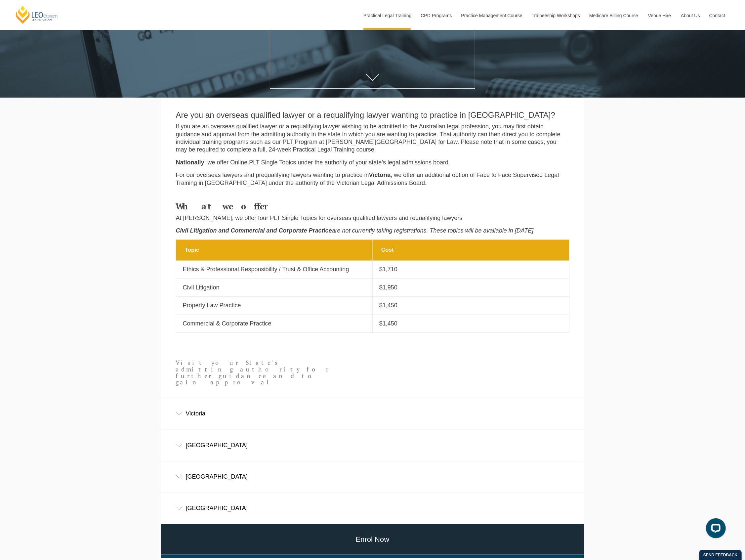 The width and height of the screenshot is (745, 560). What do you see at coordinates (471, 250) in the screenshot?
I see `th: Cost` at bounding box center [471, 250].